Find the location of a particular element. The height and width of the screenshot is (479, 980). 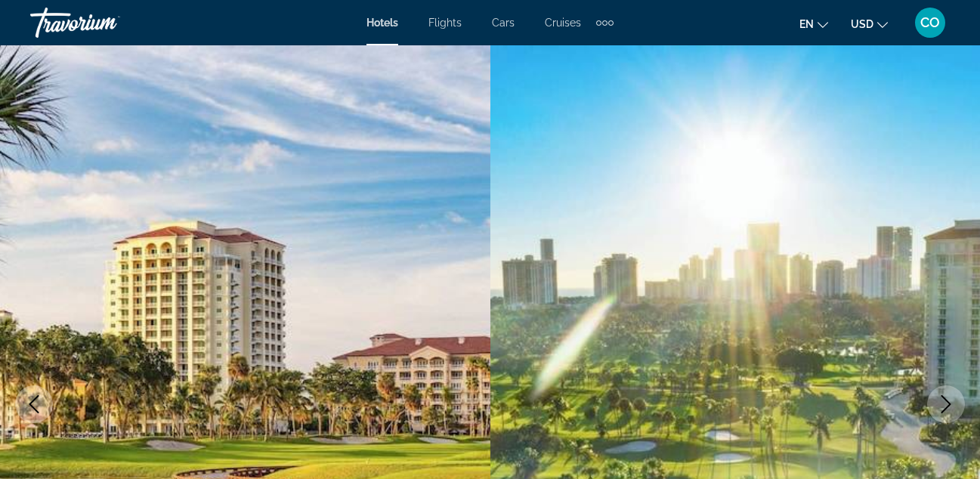

a: Hotels is located at coordinates (382, 23).